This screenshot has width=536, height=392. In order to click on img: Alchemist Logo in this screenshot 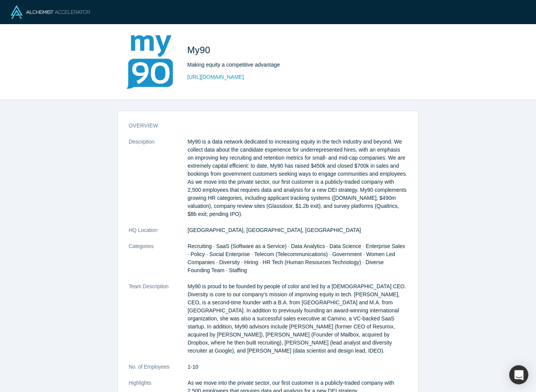, I will do `click(50, 12)`.